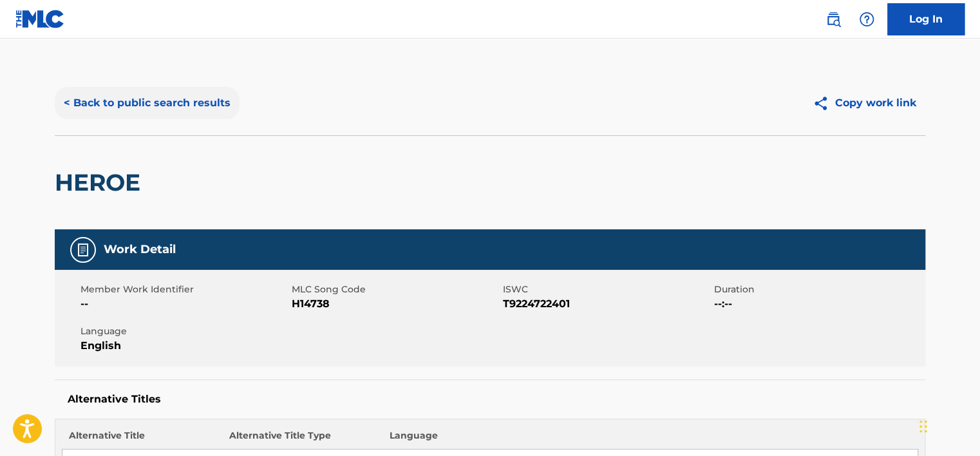  What do you see at coordinates (651, 439) in the screenshot?
I see `th: Language` at bounding box center [651, 439].